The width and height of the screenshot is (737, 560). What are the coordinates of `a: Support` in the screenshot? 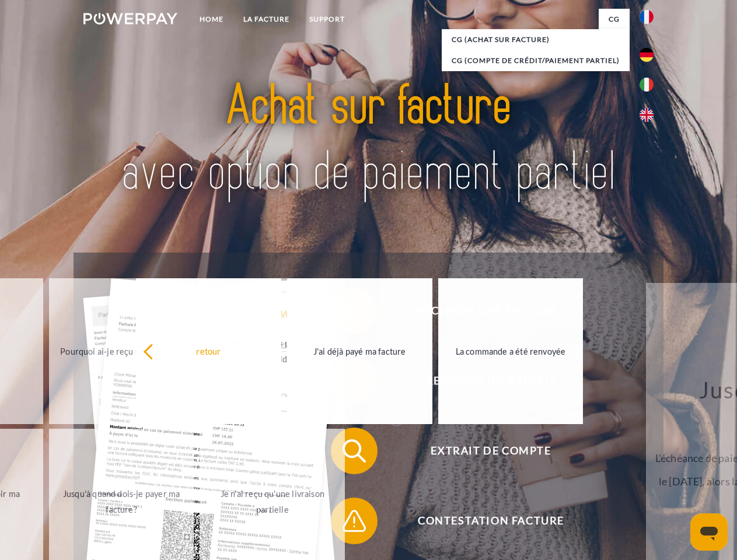 It's located at (327, 20).